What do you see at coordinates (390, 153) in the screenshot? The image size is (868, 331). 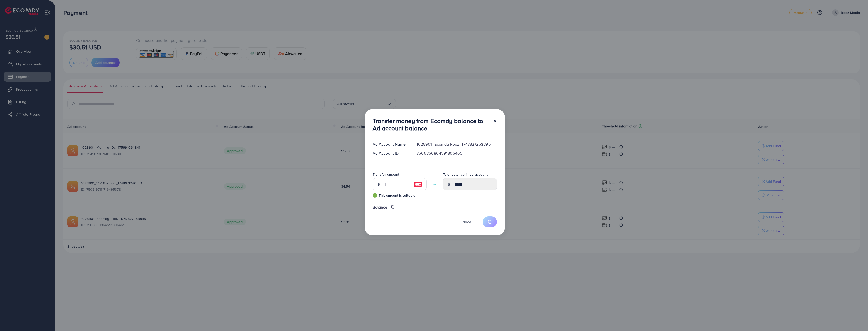 I see `div: Ad Account ID` at bounding box center [390, 153].